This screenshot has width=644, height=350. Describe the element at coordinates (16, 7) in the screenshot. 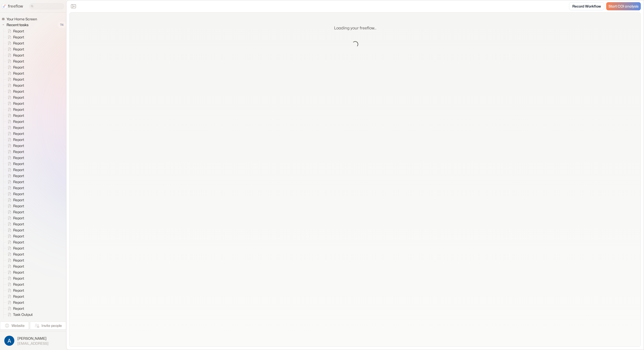

I see `p: freeflow` at that location.